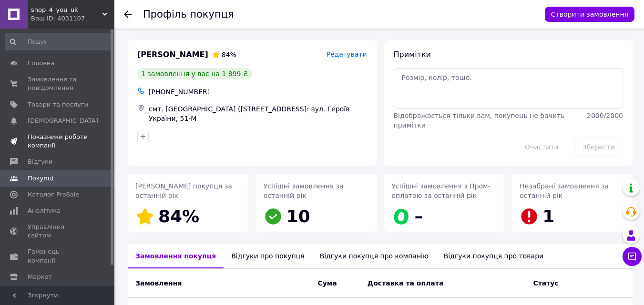 This screenshot has height=305, width=644. Describe the element at coordinates (493, 256) in the screenshot. I see `div: Відгуки покупця про товари` at that location.